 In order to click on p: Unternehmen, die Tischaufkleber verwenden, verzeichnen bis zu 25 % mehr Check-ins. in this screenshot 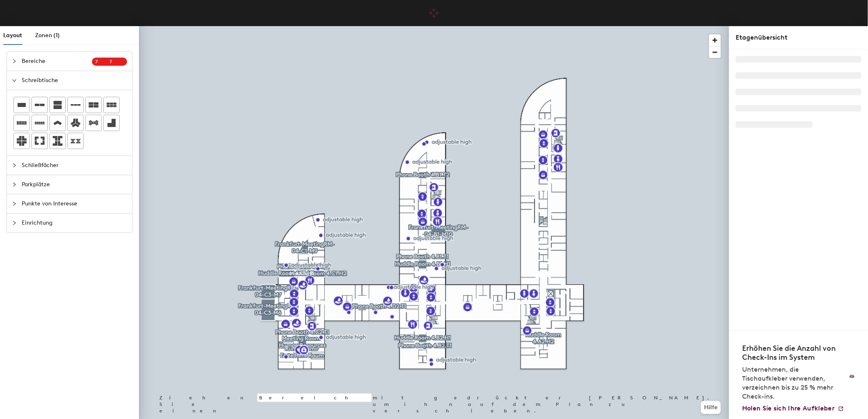, I will do `click(793, 383)`.